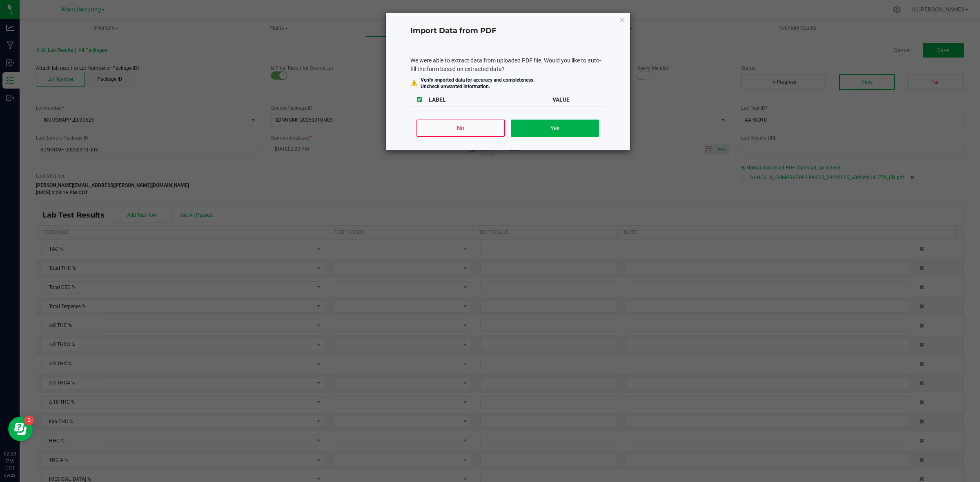  What do you see at coordinates (477, 84) in the screenshot?
I see `p: Verify imported data for accuracy and completeness. Uncheck unwanted information.` at bounding box center [477, 84].